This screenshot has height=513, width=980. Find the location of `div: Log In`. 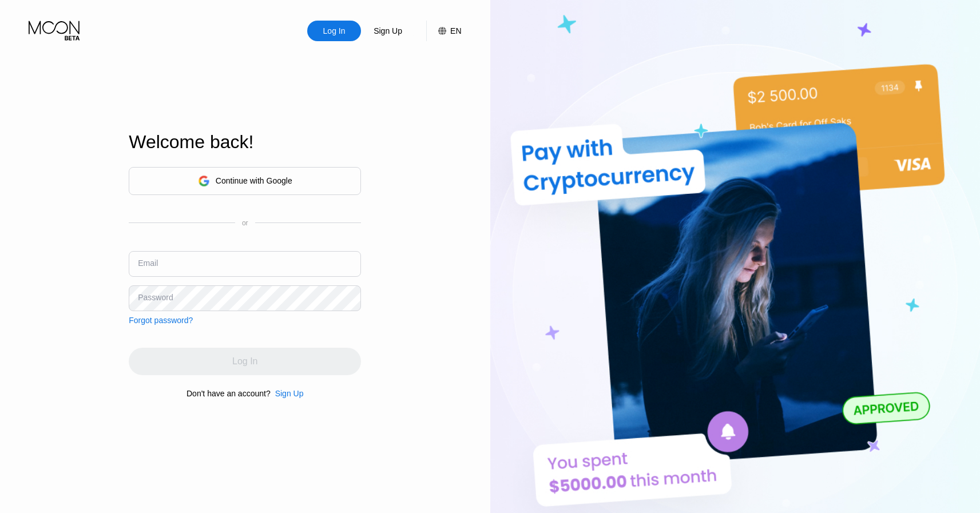

div: Log In is located at coordinates (334, 31).